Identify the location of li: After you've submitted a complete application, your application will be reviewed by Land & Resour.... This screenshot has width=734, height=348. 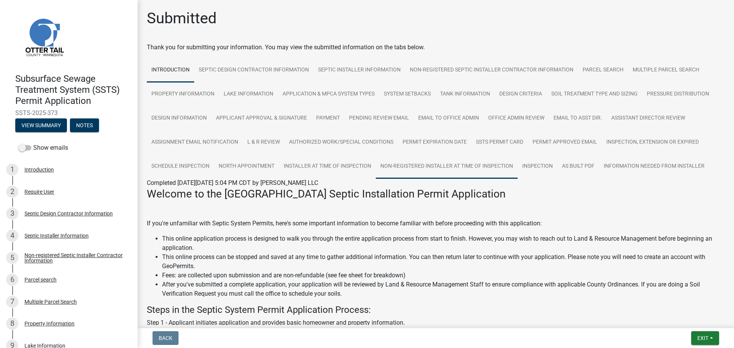
(444, 290).